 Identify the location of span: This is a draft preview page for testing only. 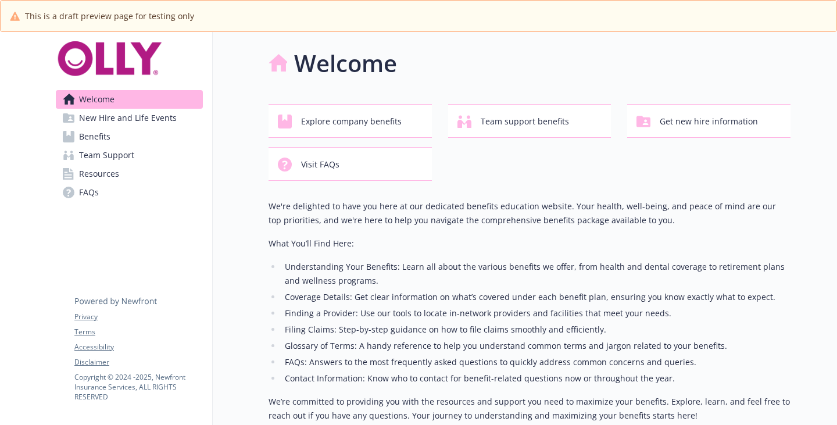
(109, 16).